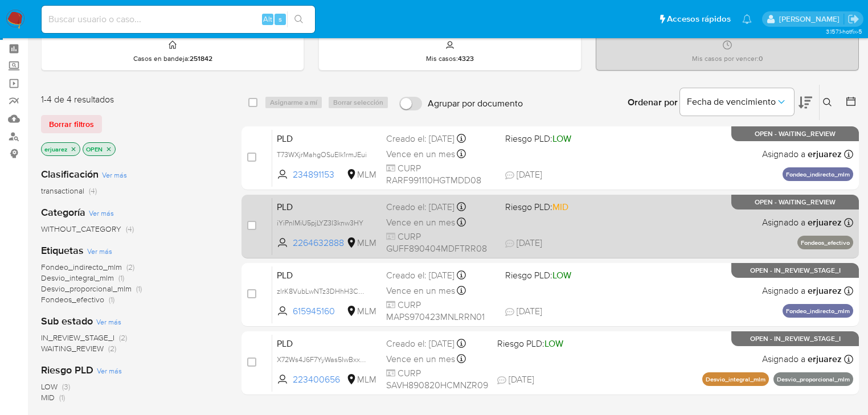  Describe the element at coordinates (178, 19) in the screenshot. I see `input: Buscar usuario o caso...` at that location.